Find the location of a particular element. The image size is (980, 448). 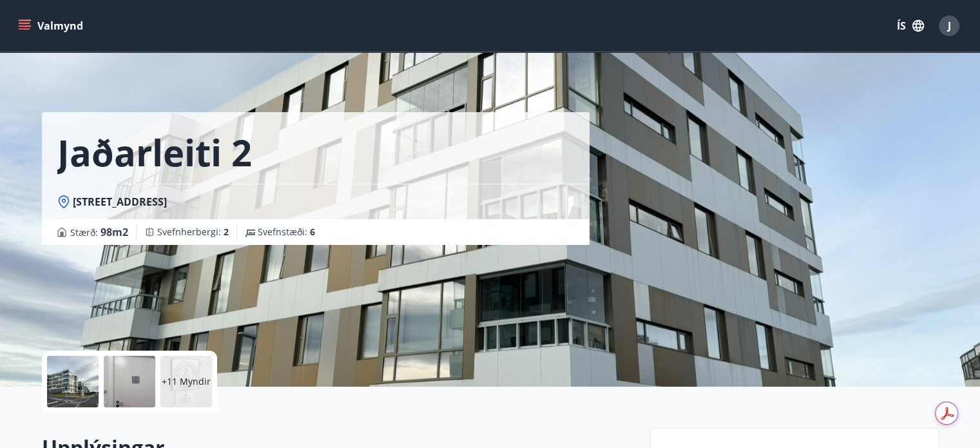

button: J is located at coordinates (949, 26).